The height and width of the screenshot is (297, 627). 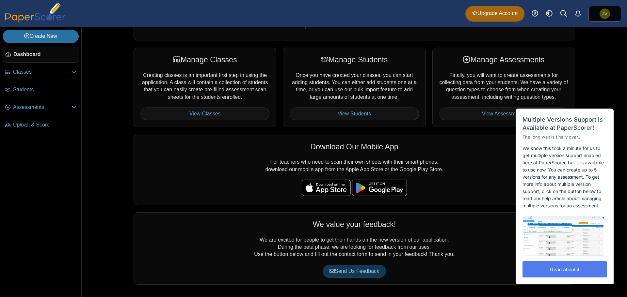 I want to click on img: apple-store-badge.svg, so click(x=326, y=188).